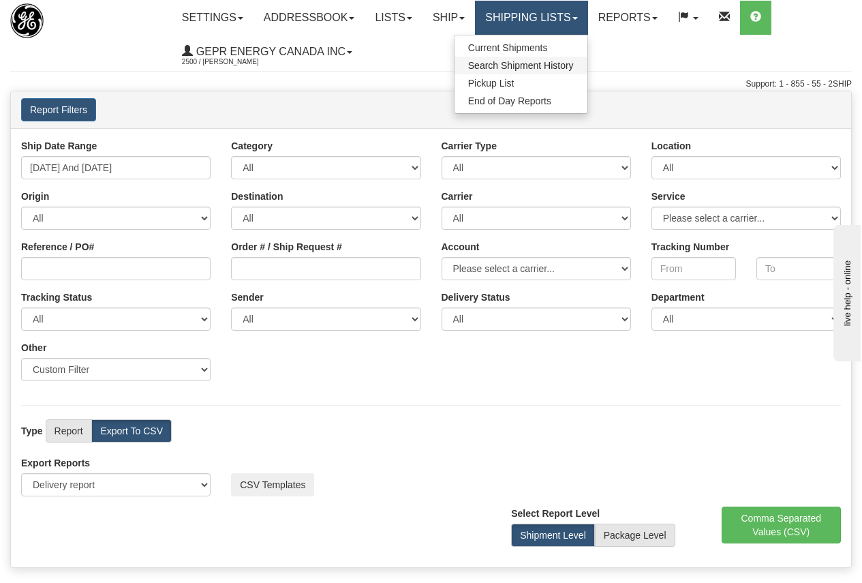 The width and height of the screenshot is (862, 583). I want to click on label: Other, so click(33, 347).